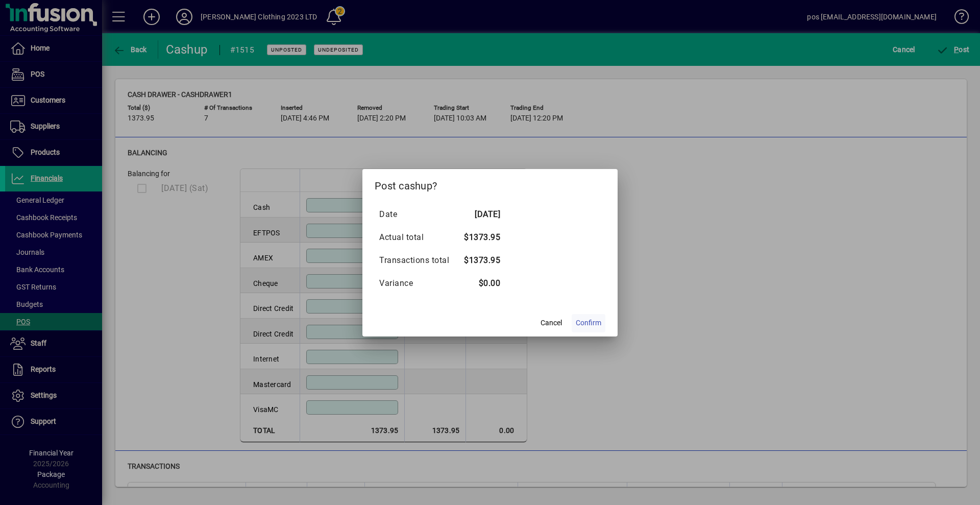 Image resolution: width=980 pixels, height=505 pixels. I want to click on td: Actual total, so click(419, 238).